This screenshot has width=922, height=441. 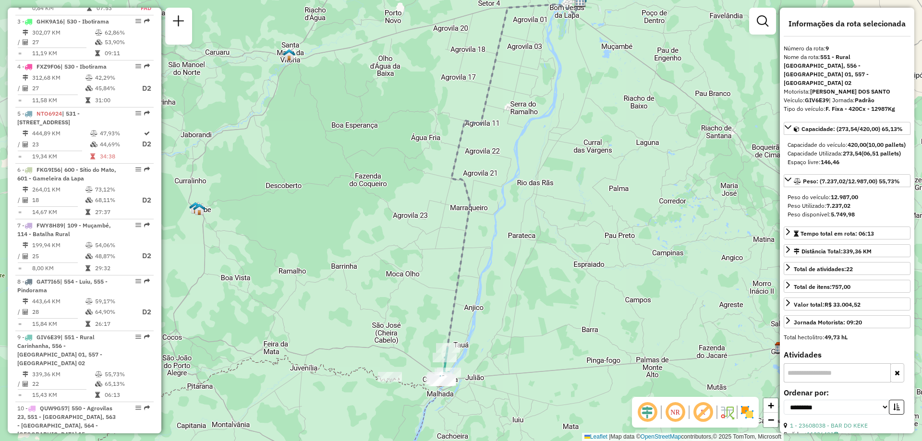 What do you see at coordinates (143, 312) in the screenshot?
I see `p: D2` at bounding box center [143, 312].